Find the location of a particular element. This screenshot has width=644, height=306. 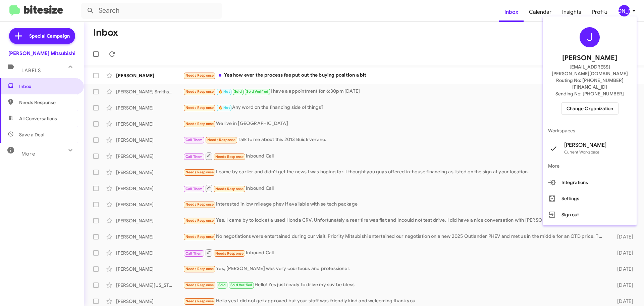

span: Current Workspace is located at coordinates (582, 152).